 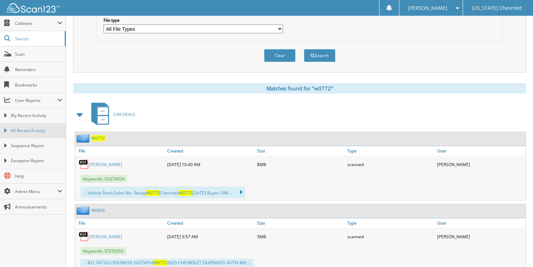 I want to click on span: Keywords: SG374934, so click(x=104, y=178).